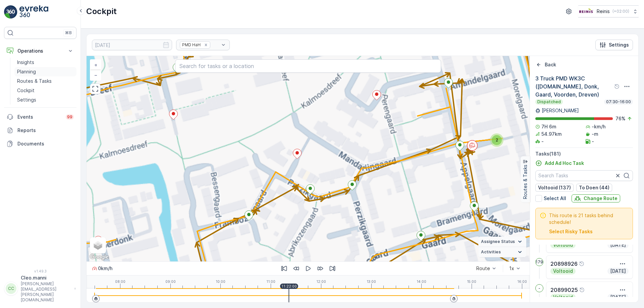 This screenshot has width=644, height=308. What do you see at coordinates (40, 51) in the screenshot?
I see `button: Operations` at bounding box center [40, 51].